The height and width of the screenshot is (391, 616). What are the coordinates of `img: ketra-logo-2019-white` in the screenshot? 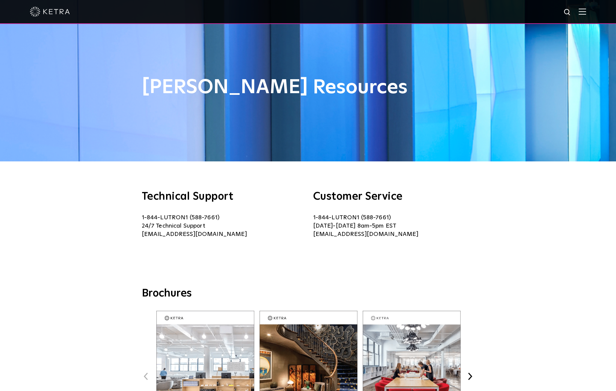 It's located at (50, 12).